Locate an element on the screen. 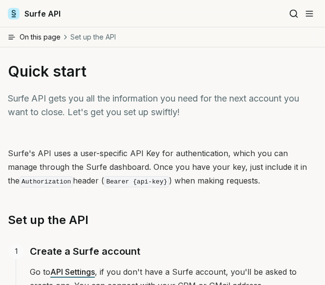 This screenshot has height=285, width=325. a: API Settings is located at coordinates (72, 272).